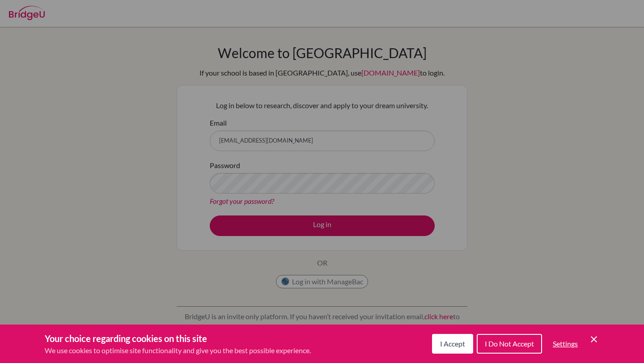 This screenshot has height=363, width=644. What do you see at coordinates (509, 344) in the screenshot?
I see `button: I Do Not Accept` at bounding box center [509, 344].